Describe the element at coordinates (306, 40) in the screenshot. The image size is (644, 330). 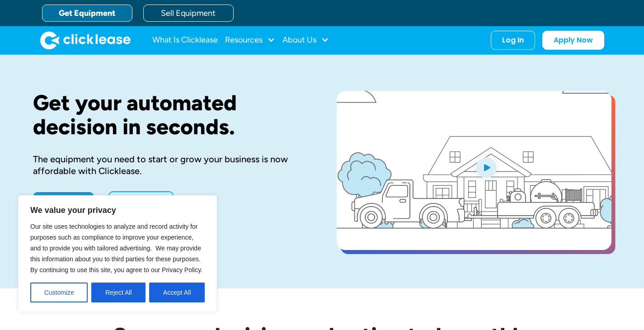
I see `div: About Us` at that location.